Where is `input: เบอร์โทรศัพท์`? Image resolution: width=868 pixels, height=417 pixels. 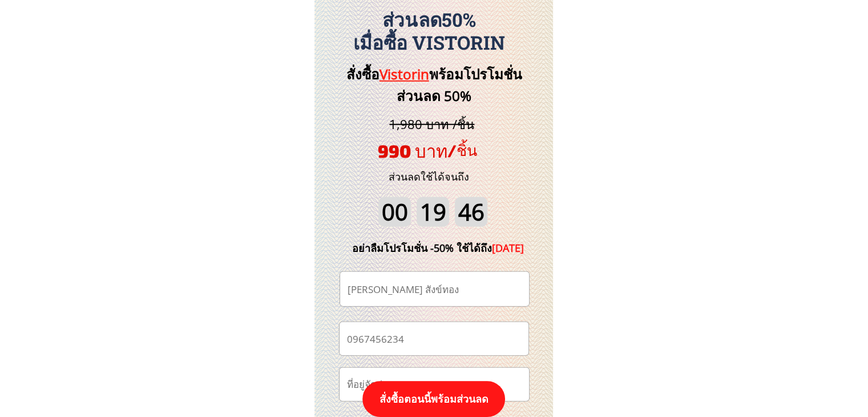
input: เบอร์โทรศัพท์ is located at coordinates (434, 338).